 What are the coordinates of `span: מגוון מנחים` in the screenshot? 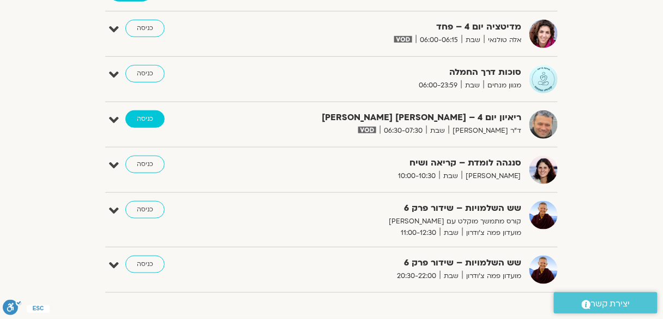 It's located at (502, 85).